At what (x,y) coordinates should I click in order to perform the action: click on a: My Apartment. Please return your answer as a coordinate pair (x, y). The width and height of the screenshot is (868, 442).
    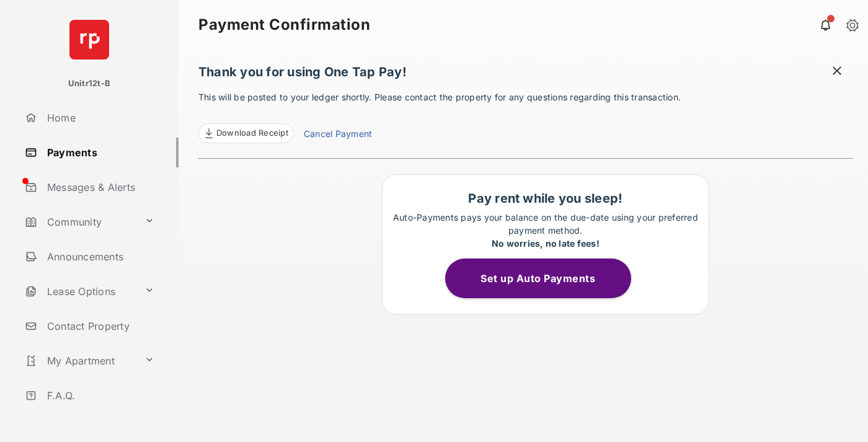
    Looking at the image, I should click on (79, 360).